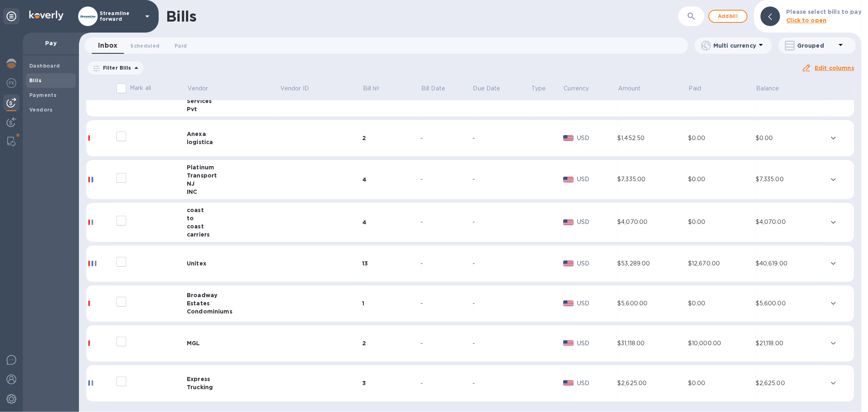  Describe the element at coordinates (233, 192) in the screenshot. I see `div: INC` at that location.